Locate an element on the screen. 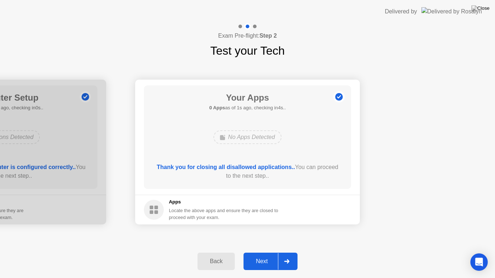 This screenshot has height=278, width=495. div: You can proceed to the next step.. is located at coordinates (247, 172).